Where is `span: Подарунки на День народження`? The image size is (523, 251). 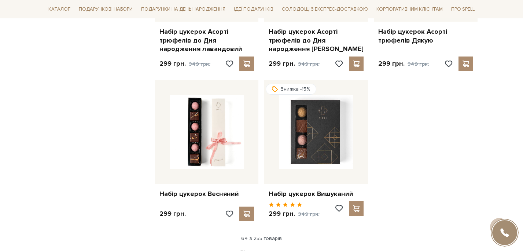 span: Подарунки на День народження is located at coordinates (183, 9).